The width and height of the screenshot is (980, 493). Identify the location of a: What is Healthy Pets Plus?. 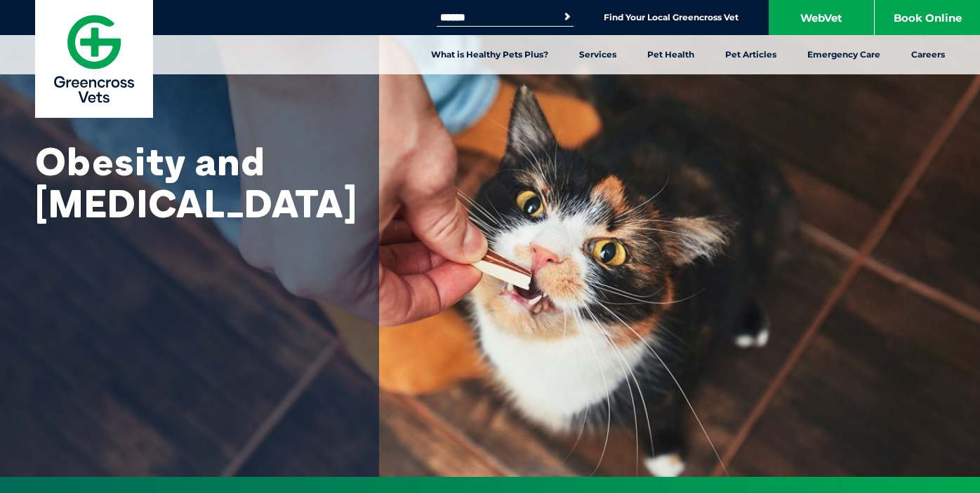
(489, 55).